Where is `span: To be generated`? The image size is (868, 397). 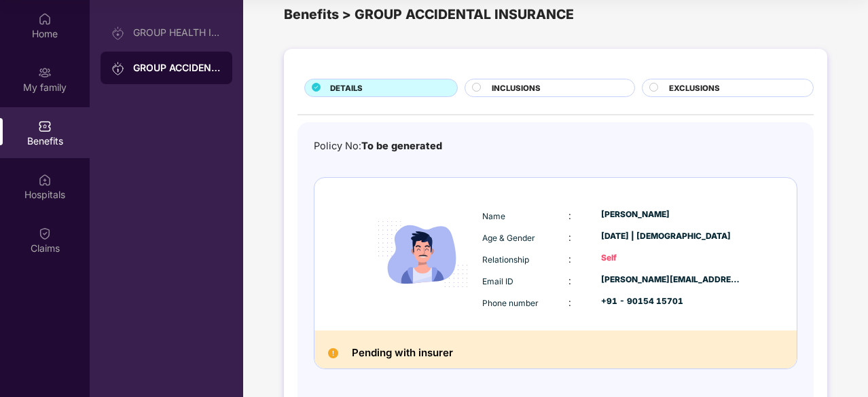
span: To be generated is located at coordinates (401, 145).